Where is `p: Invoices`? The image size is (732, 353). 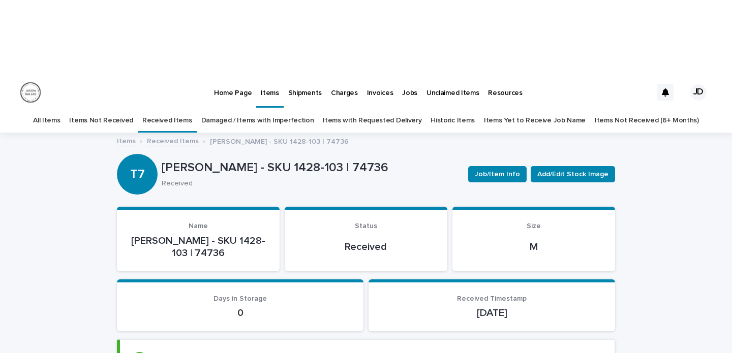 p: Invoices is located at coordinates (380, 87).